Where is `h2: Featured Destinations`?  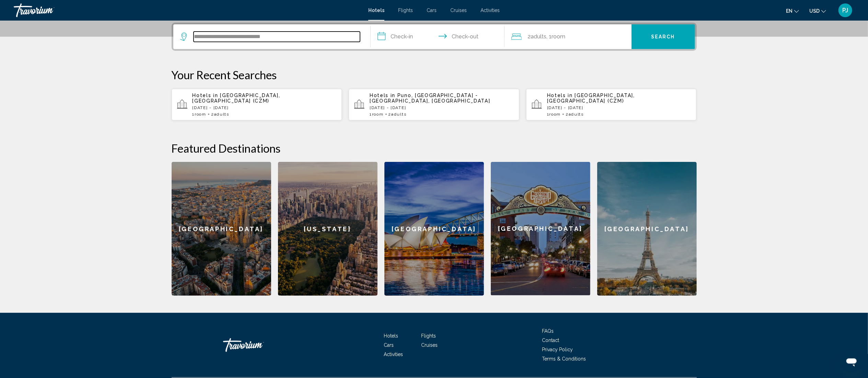
h2: Featured Destinations is located at coordinates (434, 148).